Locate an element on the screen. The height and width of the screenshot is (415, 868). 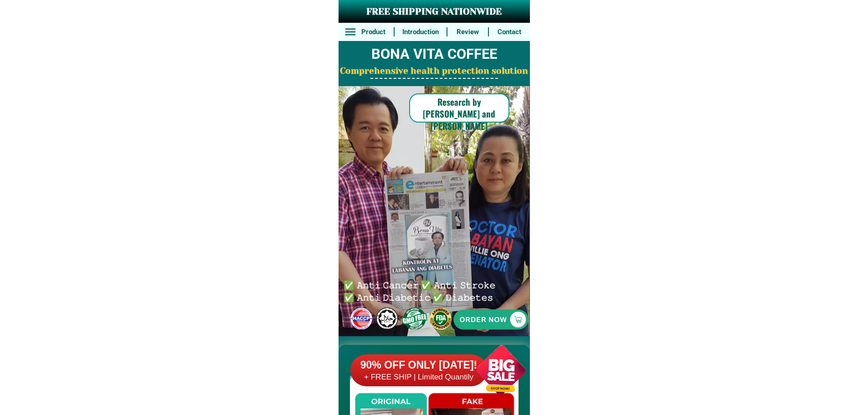
h2: BONA VITA COFFEE is located at coordinates (434, 54).